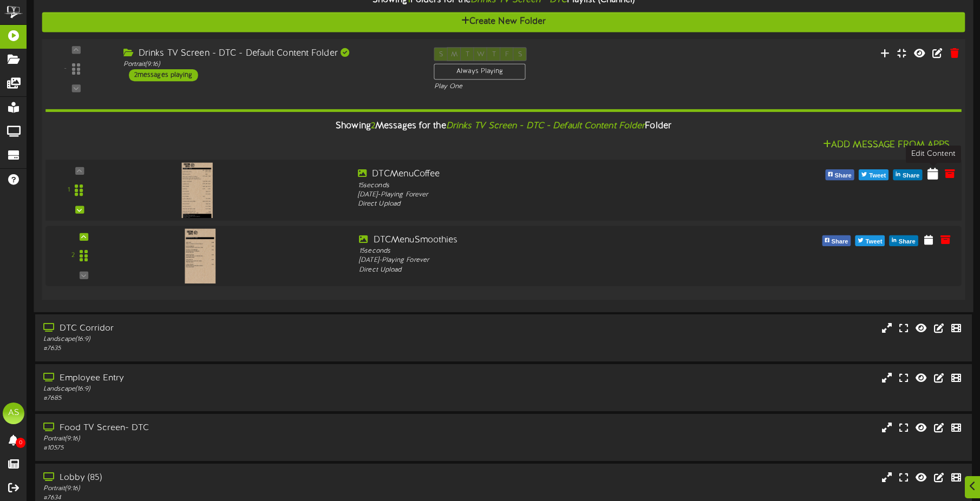 This screenshot has width=980, height=501. What do you see at coordinates (14, 413) in the screenshot?
I see `div: AS` at bounding box center [14, 413].